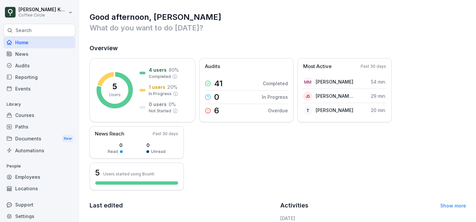  I want to click on div: Events, so click(39, 89).